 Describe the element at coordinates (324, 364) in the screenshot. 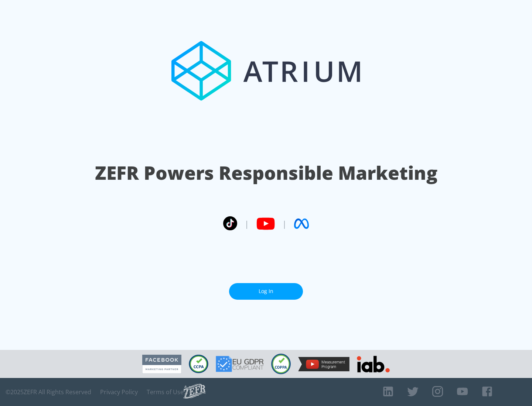

I see `img: YouTube Measurement Program` at that location.